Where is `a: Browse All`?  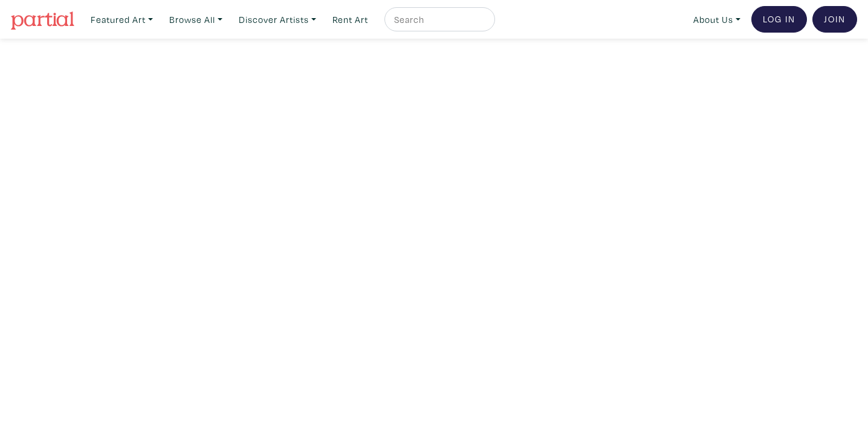 a: Browse All is located at coordinates (196, 19).